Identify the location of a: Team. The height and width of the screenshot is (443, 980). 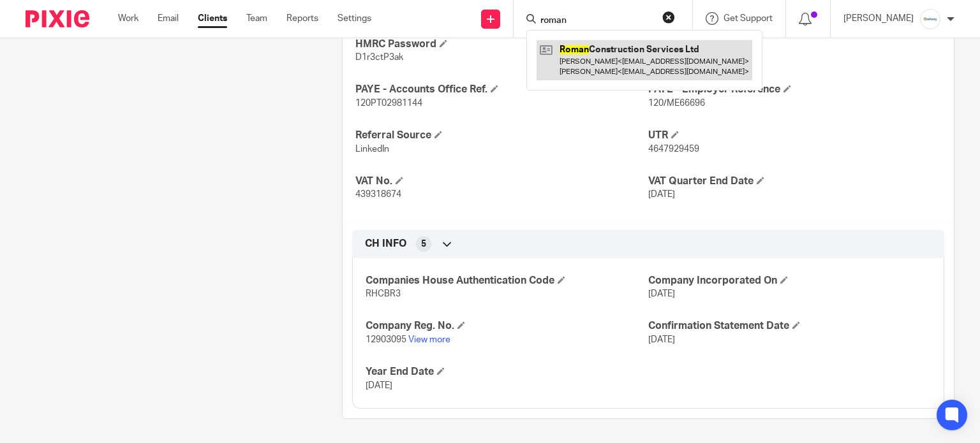
(257, 18).